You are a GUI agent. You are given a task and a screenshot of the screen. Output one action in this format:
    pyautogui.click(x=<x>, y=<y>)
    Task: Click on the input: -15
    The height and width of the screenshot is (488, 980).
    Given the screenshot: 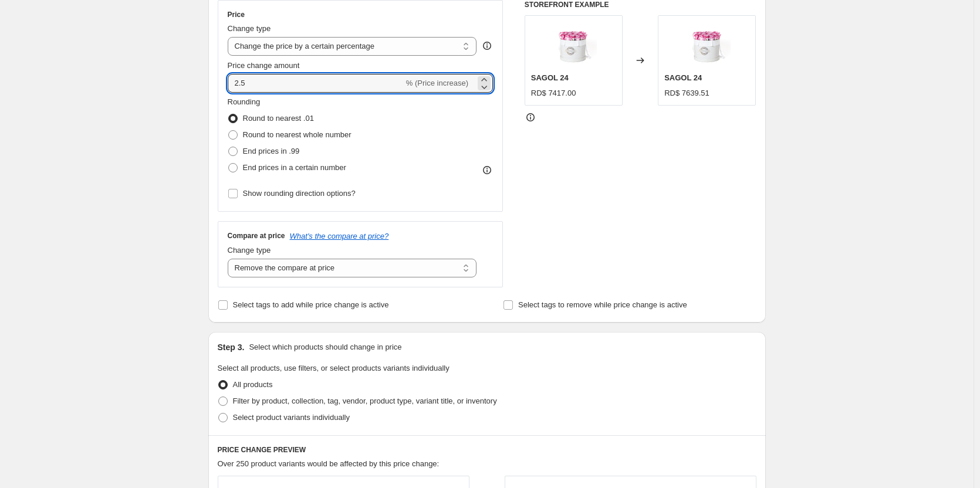 What is the action you would take?
    pyautogui.click(x=316, y=83)
    